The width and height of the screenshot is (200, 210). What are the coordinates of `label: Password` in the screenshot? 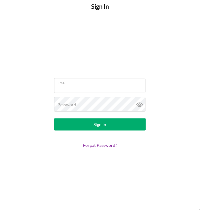 It's located at (67, 105).